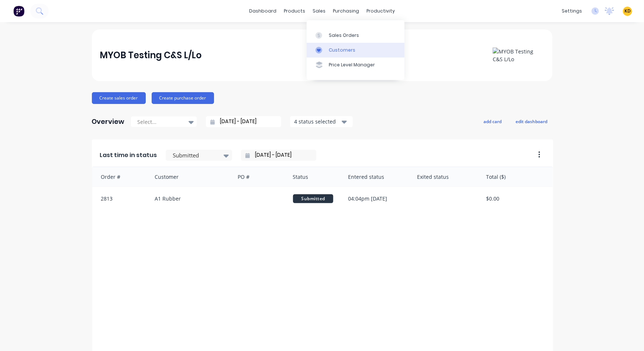 The width and height of the screenshot is (644, 351). I want to click on div: PO #, so click(258, 176).